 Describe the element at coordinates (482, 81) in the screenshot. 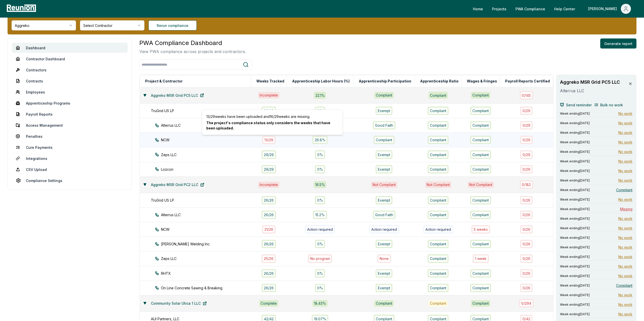

I see `button: Wages & Fringes` at that location.